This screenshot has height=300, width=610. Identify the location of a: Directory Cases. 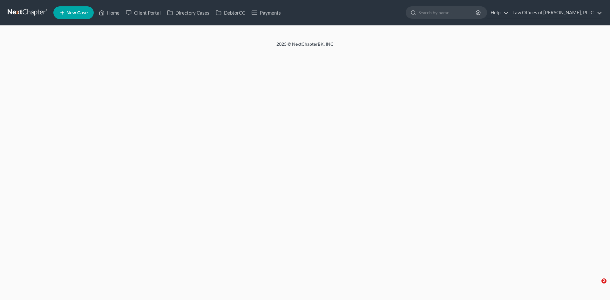
(188, 13).